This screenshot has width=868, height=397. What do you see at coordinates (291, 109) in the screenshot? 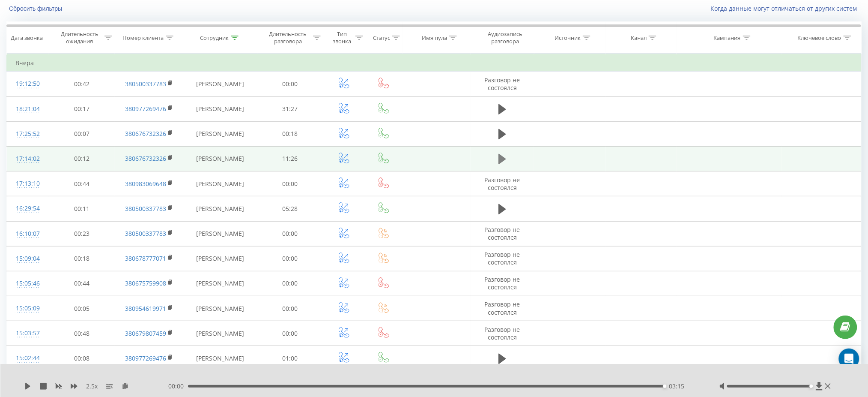
I see `td: 31:27` at bounding box center [291, 109].